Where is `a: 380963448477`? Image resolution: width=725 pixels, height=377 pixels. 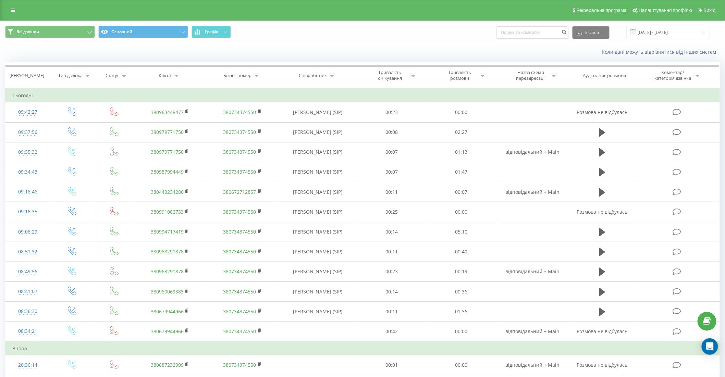
a: 380963448477 is located at coordinates (167, 112).